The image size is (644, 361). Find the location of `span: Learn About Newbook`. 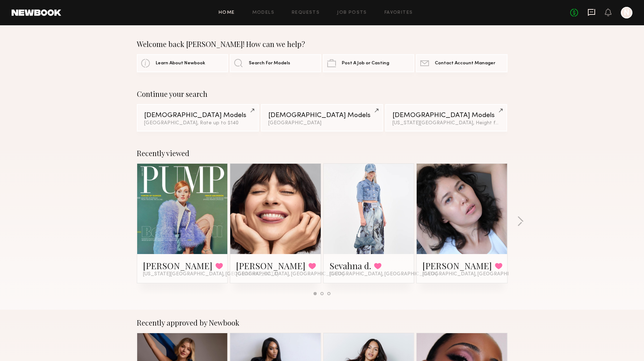

span: Learn About Newbook is located at coordinates (180, 63).